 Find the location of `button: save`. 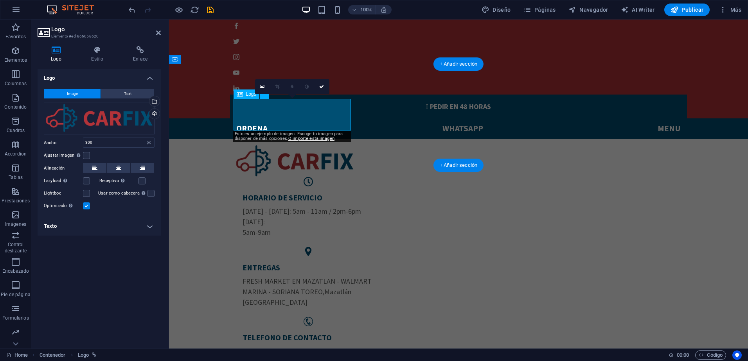

button: save is located at coordinates (210, 10).